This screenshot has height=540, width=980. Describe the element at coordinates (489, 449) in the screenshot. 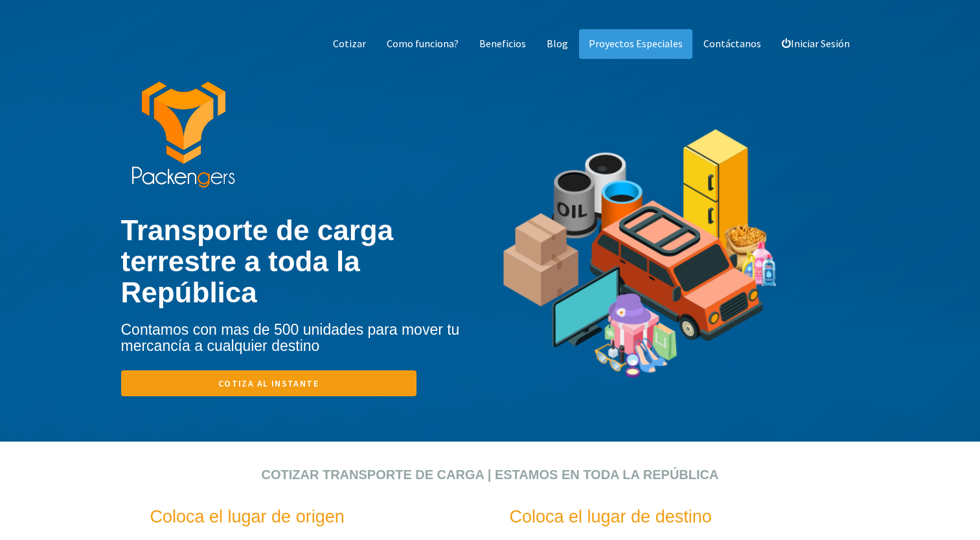

I see `div: click para cotizar` at that location.